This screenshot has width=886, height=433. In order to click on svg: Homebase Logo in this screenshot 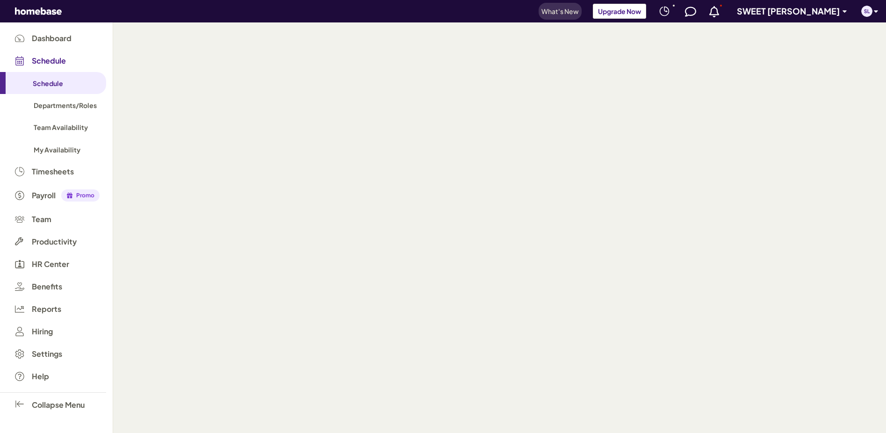, I will do `click(38, 11)`.